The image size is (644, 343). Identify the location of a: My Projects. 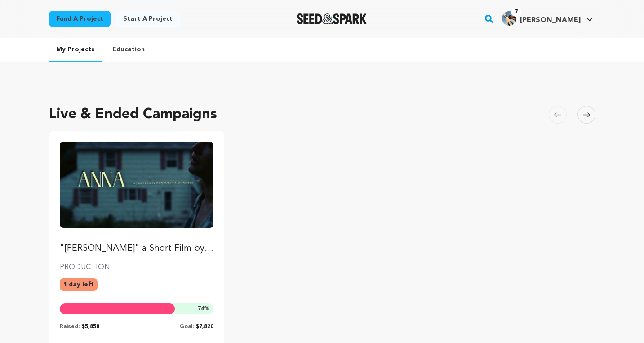
(75, 50).